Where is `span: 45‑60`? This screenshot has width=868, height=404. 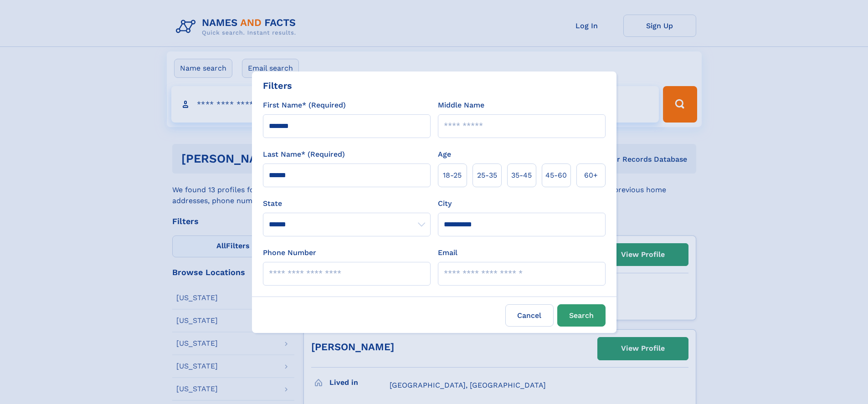 span: 45‑60 is located at coordinates (555, 176).